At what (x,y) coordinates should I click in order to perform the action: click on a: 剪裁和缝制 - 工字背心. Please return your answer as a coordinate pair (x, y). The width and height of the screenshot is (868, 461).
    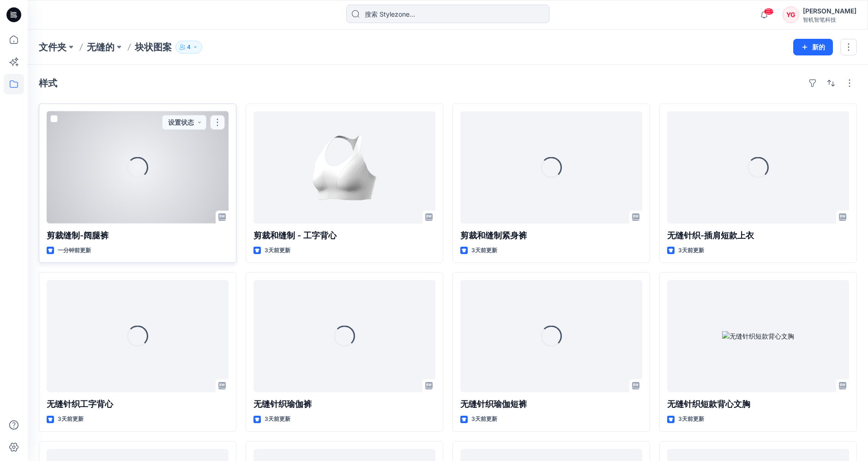
    Looking at the image, I should click on (345, 167).